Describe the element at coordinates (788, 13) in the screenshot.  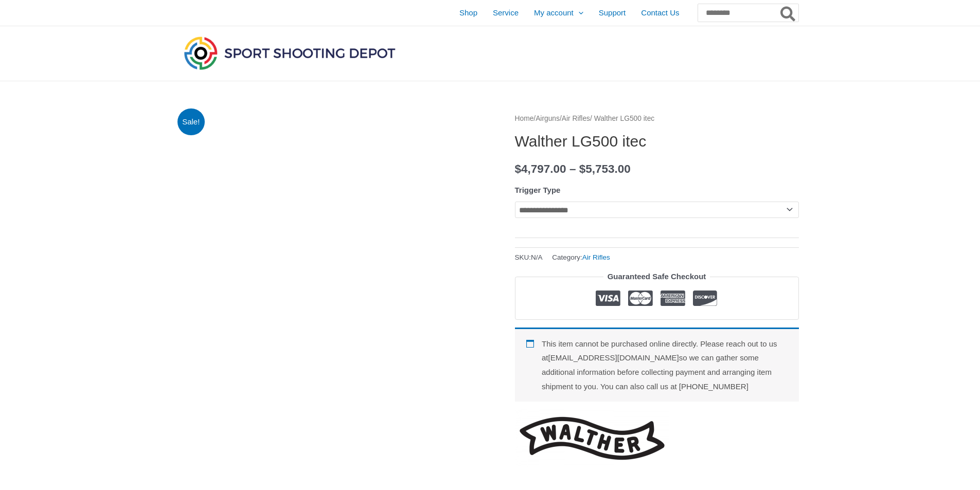
I see `button: Search` at that location.